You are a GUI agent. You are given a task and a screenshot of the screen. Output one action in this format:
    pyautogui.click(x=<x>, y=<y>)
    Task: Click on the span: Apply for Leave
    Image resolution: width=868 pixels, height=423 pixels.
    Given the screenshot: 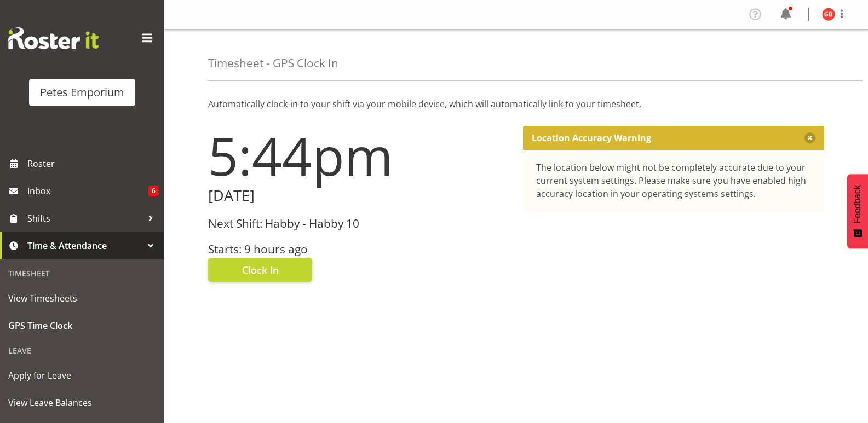 What is the action you would take?
    pyautogui.click(x=82, y=376)
    